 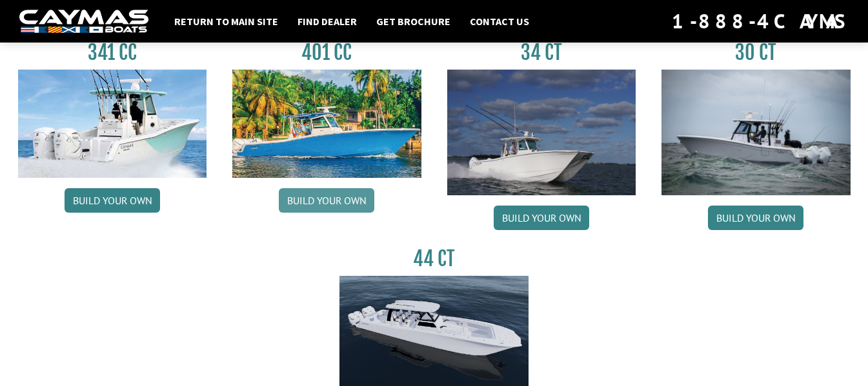 I want to click on img: Caymas_34_CT_pic_1.jpg, so click(x=541, y=132).